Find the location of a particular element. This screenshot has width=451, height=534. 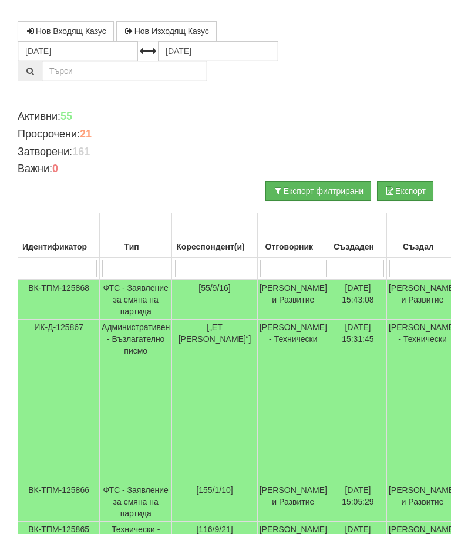

div: Създаден is located at coordinates (358, 247).